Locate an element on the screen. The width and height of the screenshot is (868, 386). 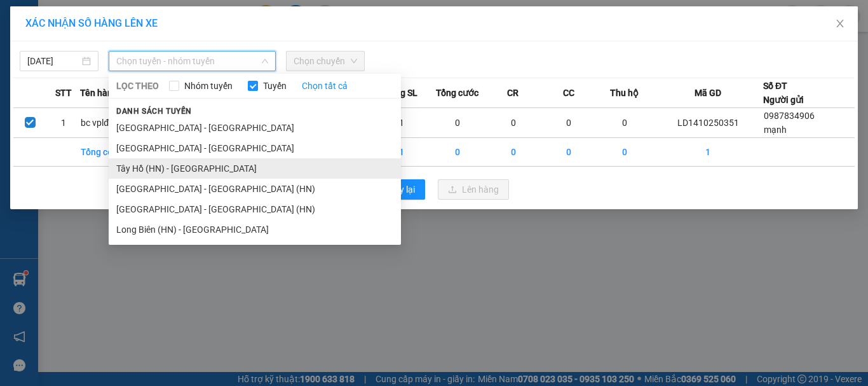
span: CC is located at coordinates (569, 92).